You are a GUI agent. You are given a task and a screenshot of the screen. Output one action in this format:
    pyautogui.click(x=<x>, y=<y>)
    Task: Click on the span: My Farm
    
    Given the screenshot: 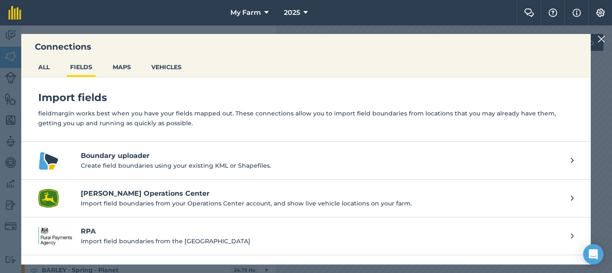 What is the action you would take?
    pyautogui.click(x=246, y=13)
    